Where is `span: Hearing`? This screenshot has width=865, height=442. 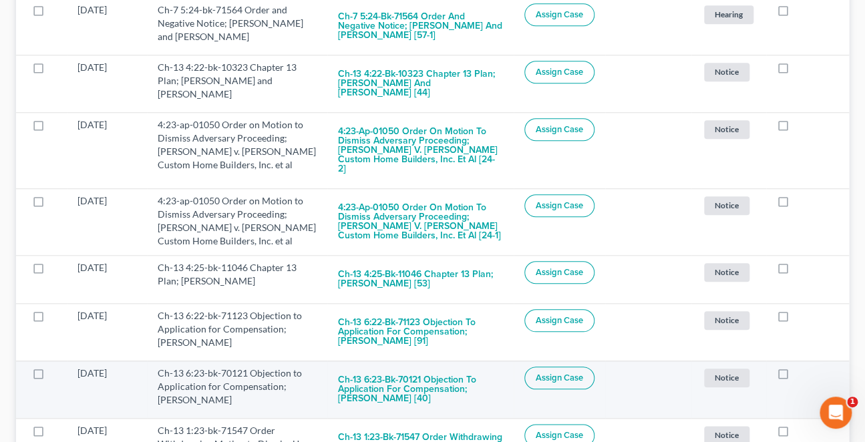
span: Hearing is located at coordinates (729, 14).